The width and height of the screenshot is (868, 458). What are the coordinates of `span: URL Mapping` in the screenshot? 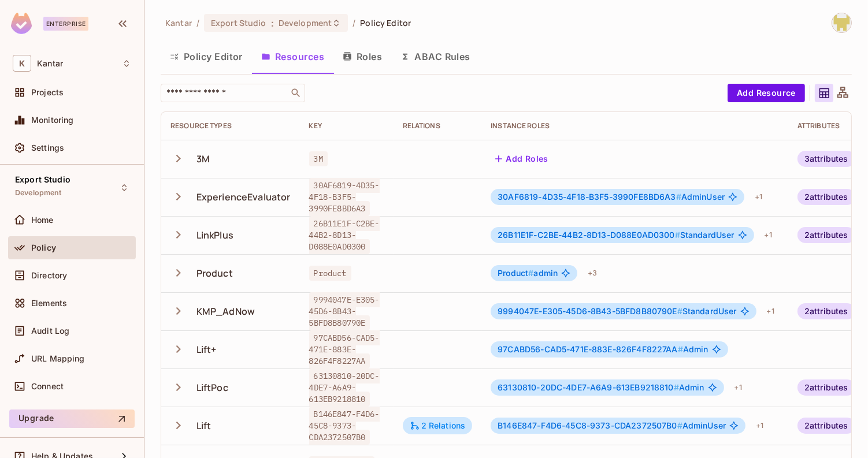 It's located at (58, 359).